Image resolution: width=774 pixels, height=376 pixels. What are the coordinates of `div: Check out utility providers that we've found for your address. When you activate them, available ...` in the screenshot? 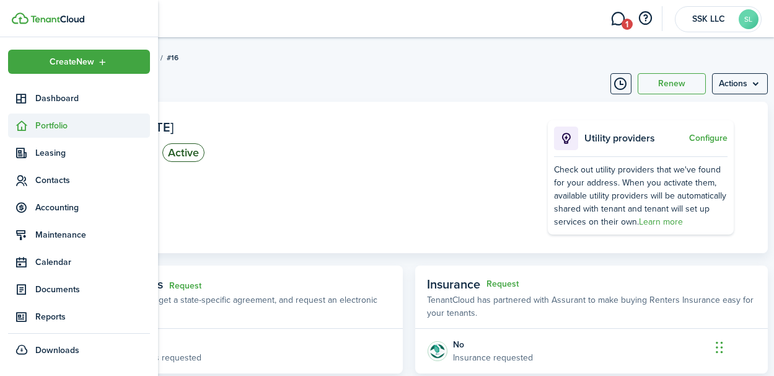 It's located at (641, 195).